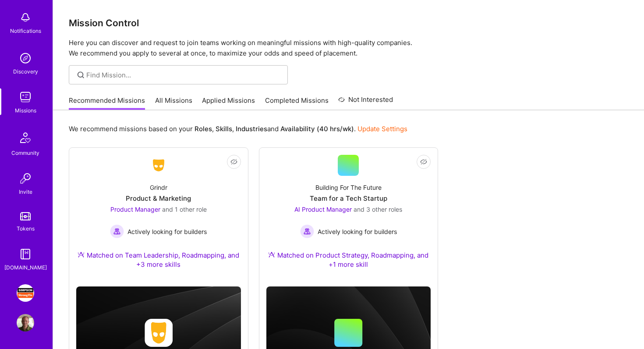 Image resolution: width=644 pixels, height=349 pixels. What do you see at coordinates (382, 129) in the screenshot?
I see `a: Update Settings` at bounding box center [382, 129].